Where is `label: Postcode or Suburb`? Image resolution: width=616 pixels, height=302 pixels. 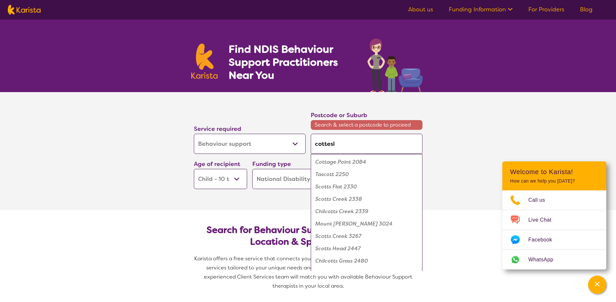
label: Postcode or Suburb is located at coordinates (339, 115).